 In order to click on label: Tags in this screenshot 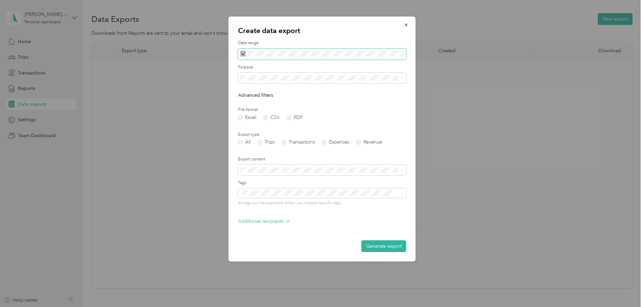, I will do `click(322, 183)`.